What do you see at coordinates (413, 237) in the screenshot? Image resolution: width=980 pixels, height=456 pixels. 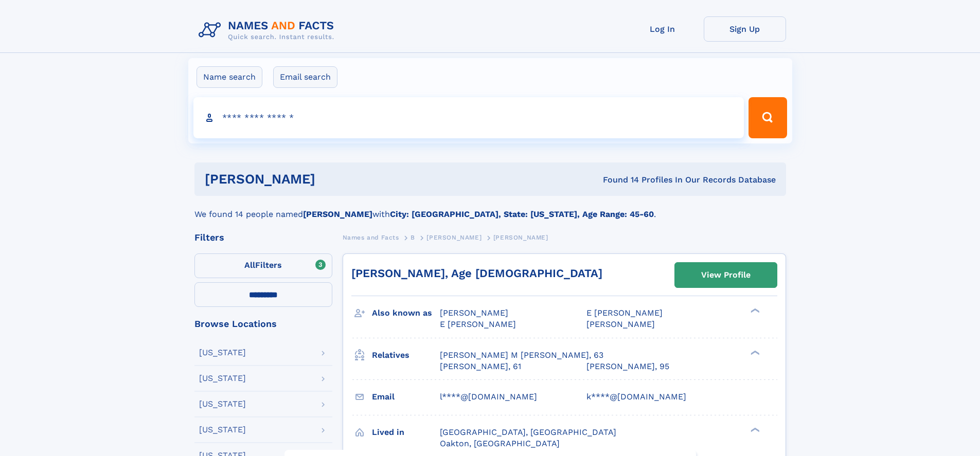 I see `span: B` at bounding box center [413, 237].